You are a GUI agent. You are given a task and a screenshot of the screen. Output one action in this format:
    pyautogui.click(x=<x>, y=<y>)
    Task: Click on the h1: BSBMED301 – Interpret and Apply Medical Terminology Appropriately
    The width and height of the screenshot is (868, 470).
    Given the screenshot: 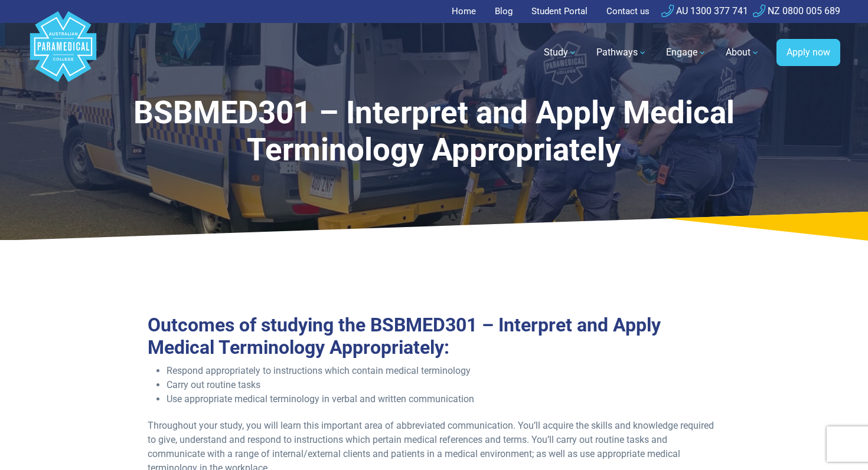 What is the action you would take?
    pyautogui.click(x=434, y=132)
    